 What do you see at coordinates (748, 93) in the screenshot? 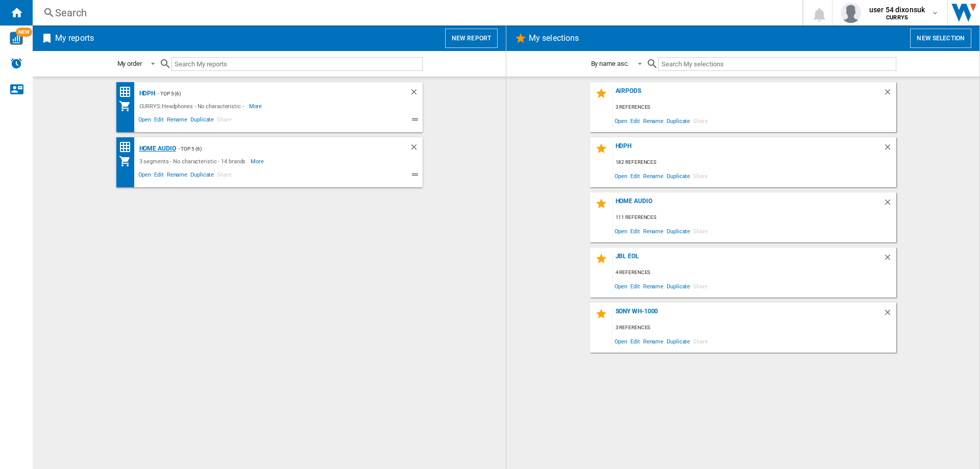
I see `div: Airpods` at bounding box center [748, 93].